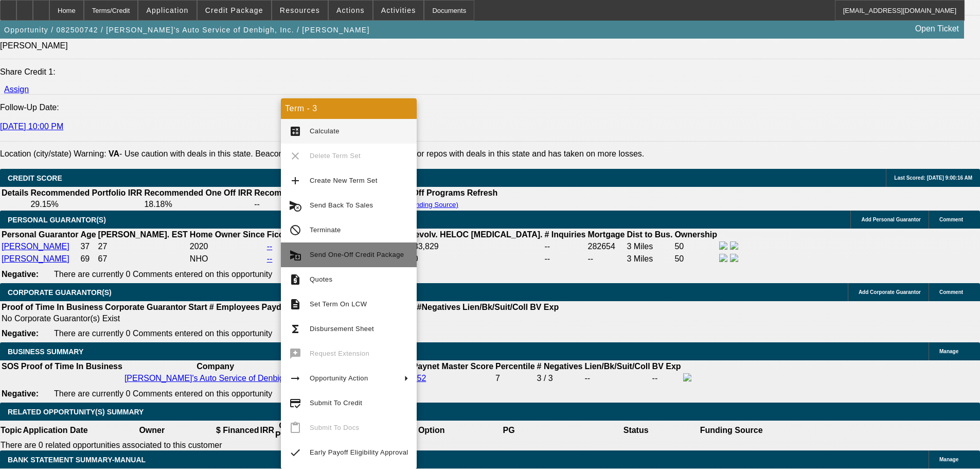 This screenshot has height=469, width=980. What do you see at coordinates (88, 234) in the screenshot?
I see `b: Age` at bounding box center [88, 234].